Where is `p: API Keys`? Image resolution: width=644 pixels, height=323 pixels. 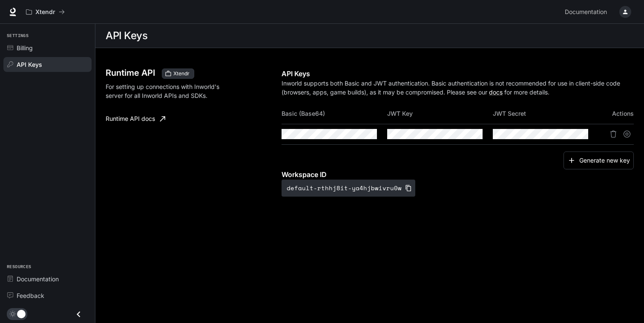
p: API Keys is located at coordinates (457, 73).